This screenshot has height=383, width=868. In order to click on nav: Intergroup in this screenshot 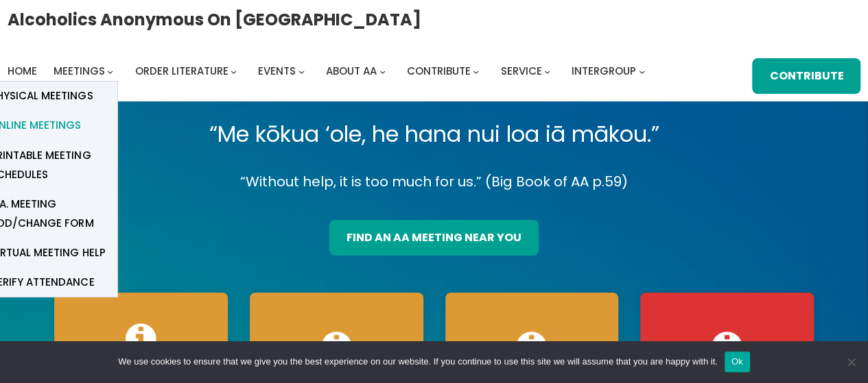, I will do `click(328, 71)`.